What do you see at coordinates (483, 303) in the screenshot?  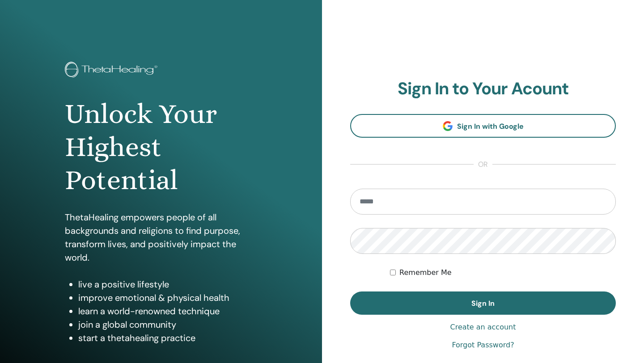 I see `span: Sign In` at bounding box center [483, 303].